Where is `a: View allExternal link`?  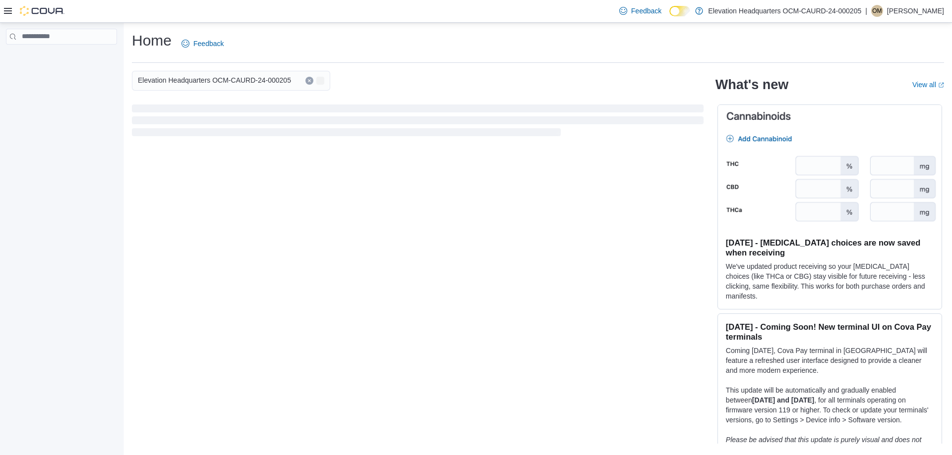 a: View allExternal link is located at coordinates (928, 85).